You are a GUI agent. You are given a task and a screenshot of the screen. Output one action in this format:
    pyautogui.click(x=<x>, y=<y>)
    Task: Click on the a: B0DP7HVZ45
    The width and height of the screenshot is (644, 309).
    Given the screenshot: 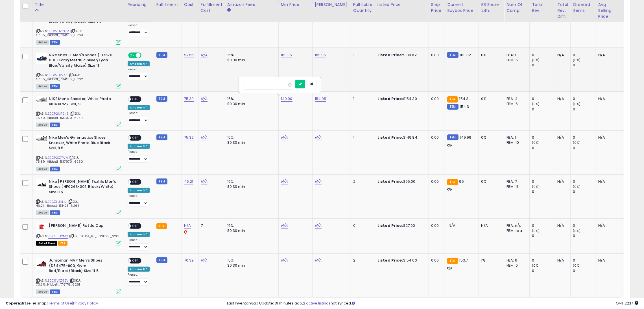 What is the action you would take?
    pyautogui.click(x=58, y=75)
    